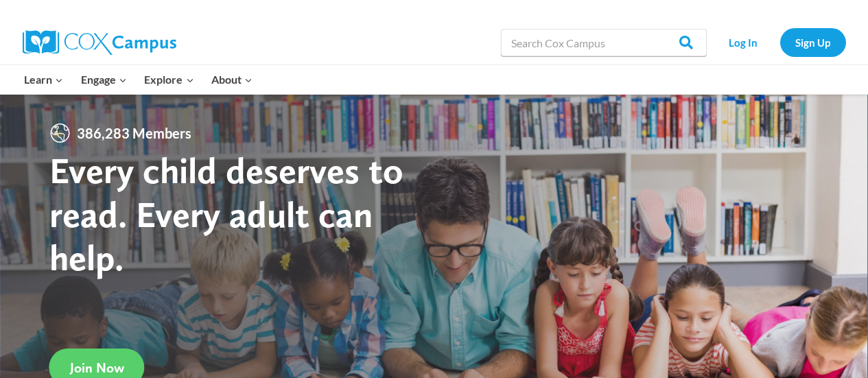 Image resolution: width=868 pixels, height=378 pixels. Describe the element at coordinates (604, 43) in the screenshot. I see `input: Search Cox Campus` at that location.